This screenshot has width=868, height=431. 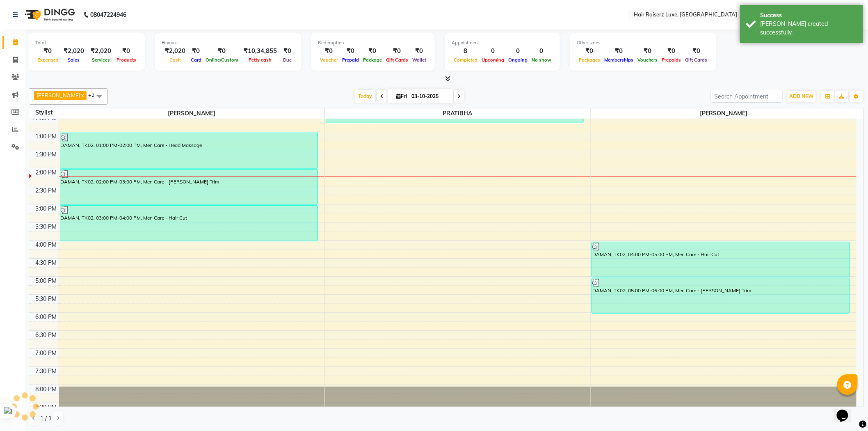 I want to click on span: Card, so click(x=196, y=60).